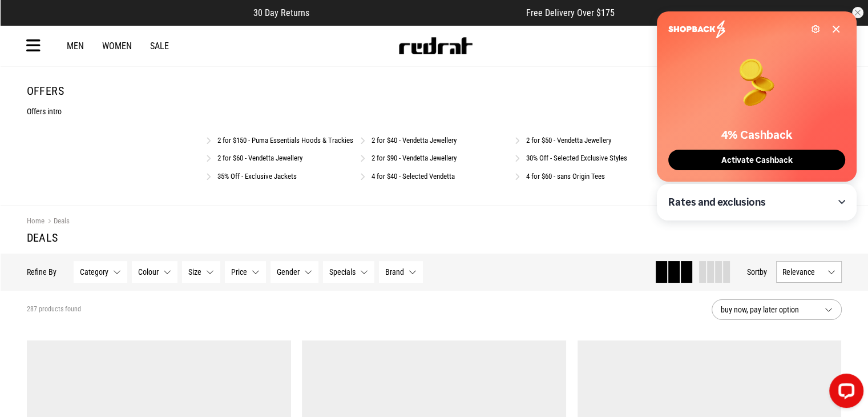  I want to click on p: Offers intro, so click(434, 112).